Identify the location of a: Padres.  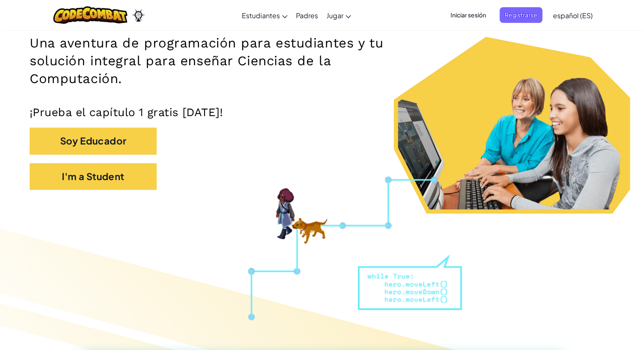
(307, 15).